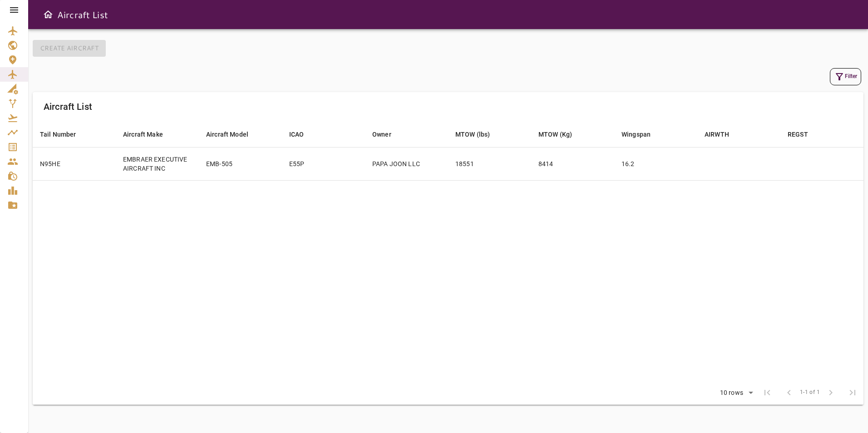 The height and width of the screenshot is (433, 868). I want to click on span: Previous Page, so click(789, 393).